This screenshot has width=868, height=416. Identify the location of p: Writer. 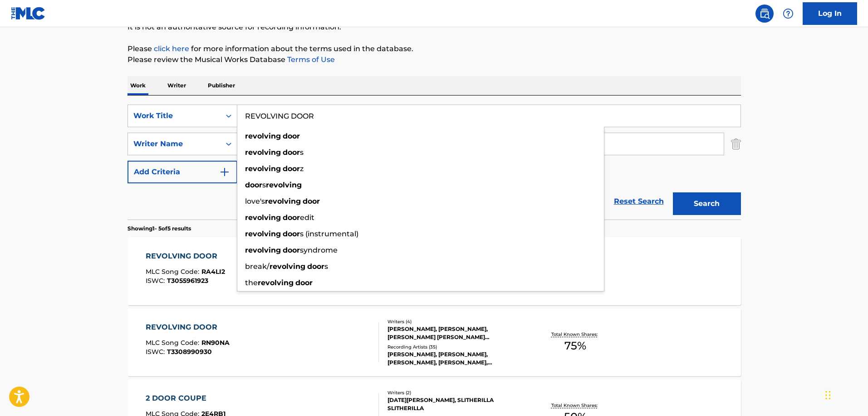
(177, 86).